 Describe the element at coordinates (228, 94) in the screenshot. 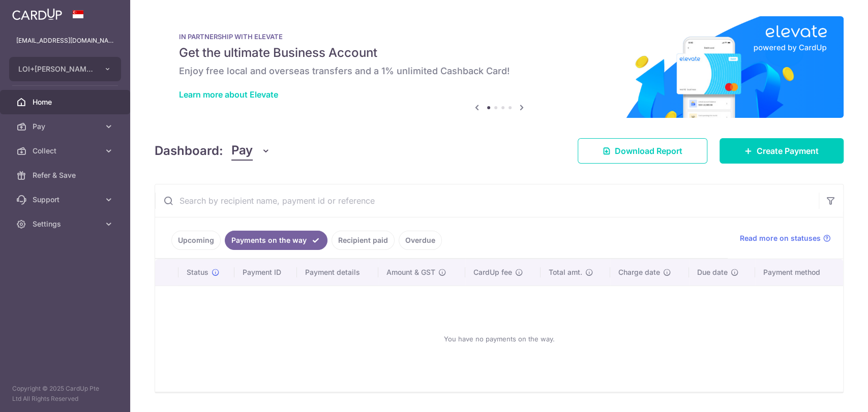

I see `a: Learn more about Elevate` at that location.